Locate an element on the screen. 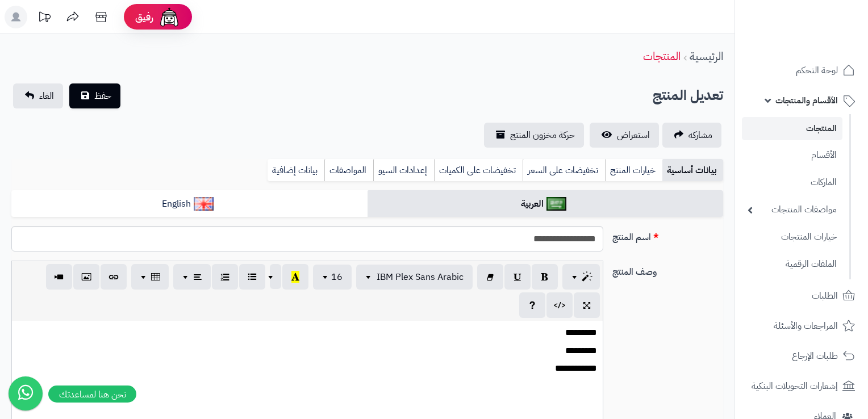 The height and width of the screenshot is (419, 868). a: الماركات is located at coordinates (792, 182).